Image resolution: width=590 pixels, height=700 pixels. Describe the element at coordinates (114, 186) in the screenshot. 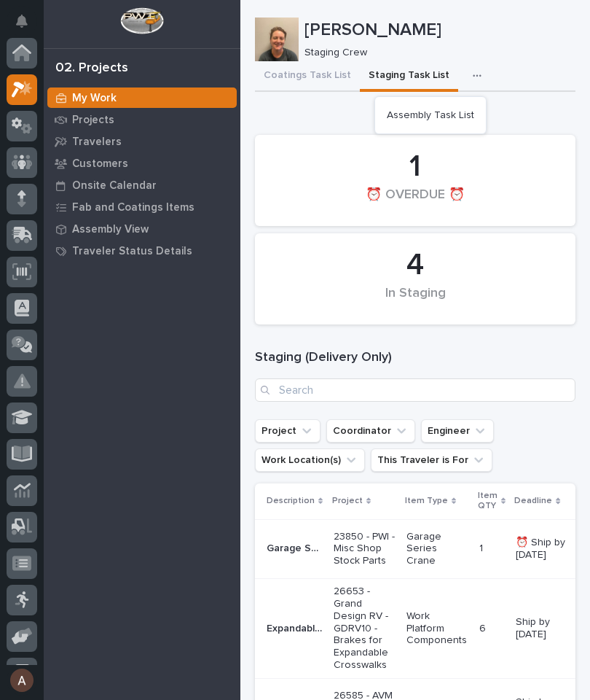

I see `p: Onsite Calendar` at that location.